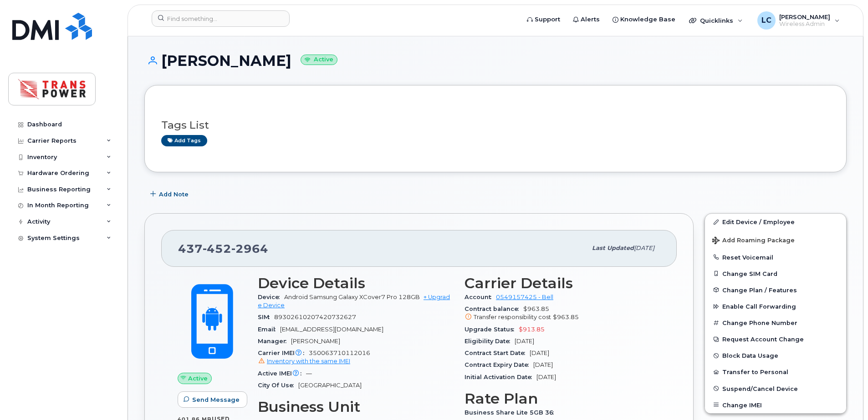 This screenshot has width=868, height=420. What do you see at coordinates (775, 323) in the screenshot?
I see `button: Change Phone Number` at bounding box center [775, 323].